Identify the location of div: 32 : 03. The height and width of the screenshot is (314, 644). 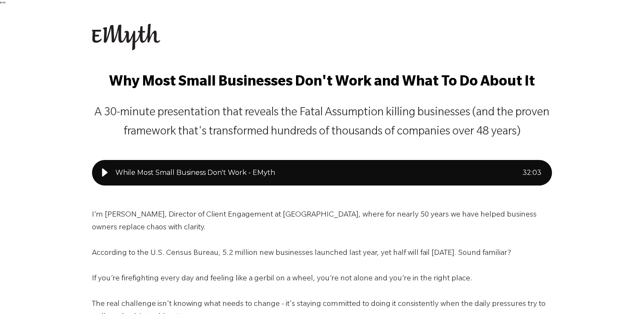
(531, 173).